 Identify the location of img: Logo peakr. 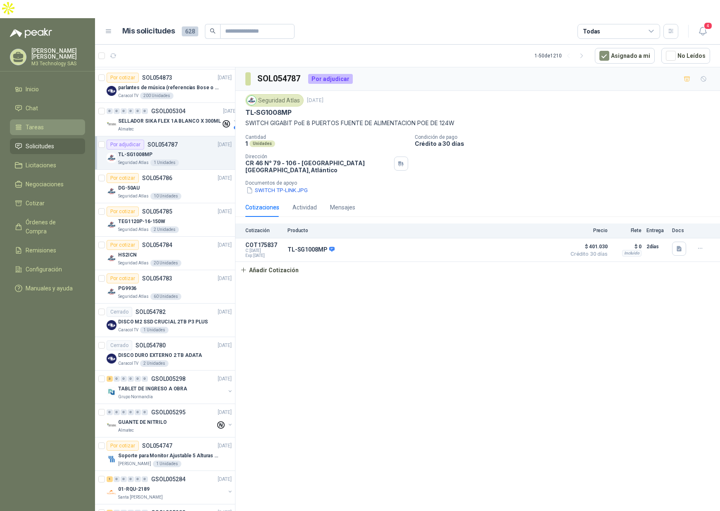
(31, 33).